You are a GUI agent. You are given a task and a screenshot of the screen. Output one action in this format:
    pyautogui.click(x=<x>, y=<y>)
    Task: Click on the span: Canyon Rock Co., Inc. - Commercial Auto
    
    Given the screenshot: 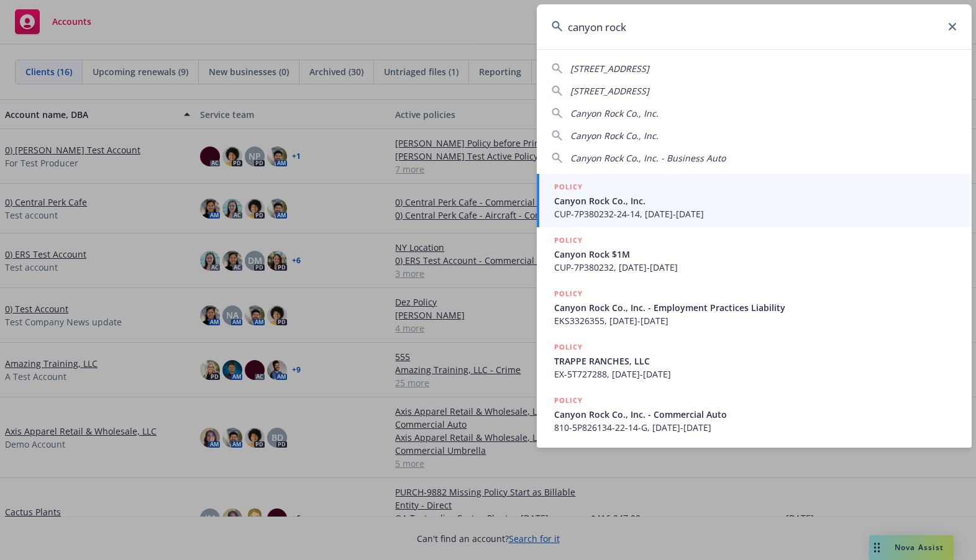 What is the action you would take?
    pyautogui.click(x=755, y=414)
    